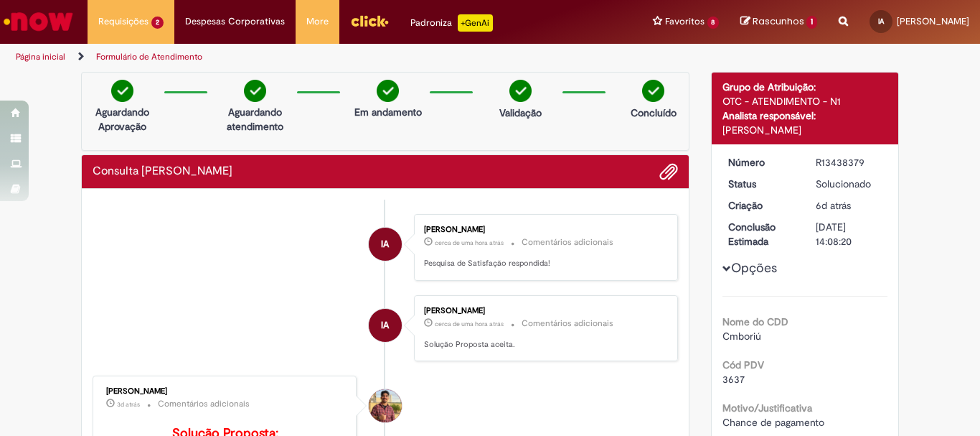 This screenshot has width=980, height=436. Describe the element at coordinates (469, 324) in the screenshot. I see `time: 27/08/2025 13:10:12` at that location.